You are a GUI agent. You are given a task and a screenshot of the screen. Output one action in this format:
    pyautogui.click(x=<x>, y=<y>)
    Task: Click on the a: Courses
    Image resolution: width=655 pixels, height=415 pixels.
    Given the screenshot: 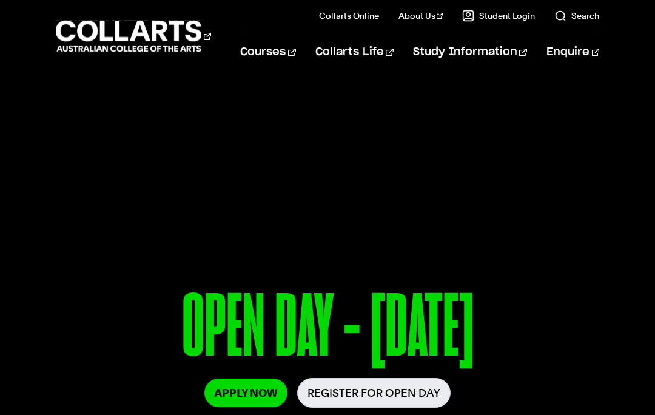 What is the action you would take?
    pyautogui.click(x=268, y=52)
    